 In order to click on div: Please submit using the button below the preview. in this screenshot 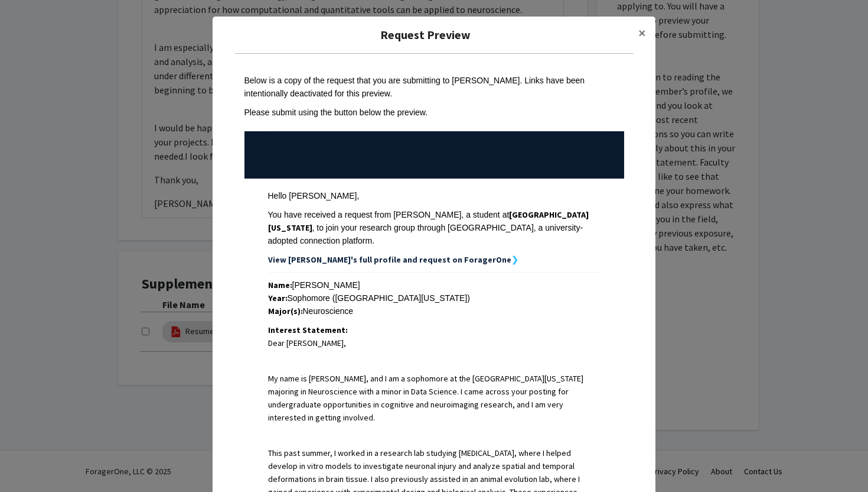, I will do `click(434, 112)`.